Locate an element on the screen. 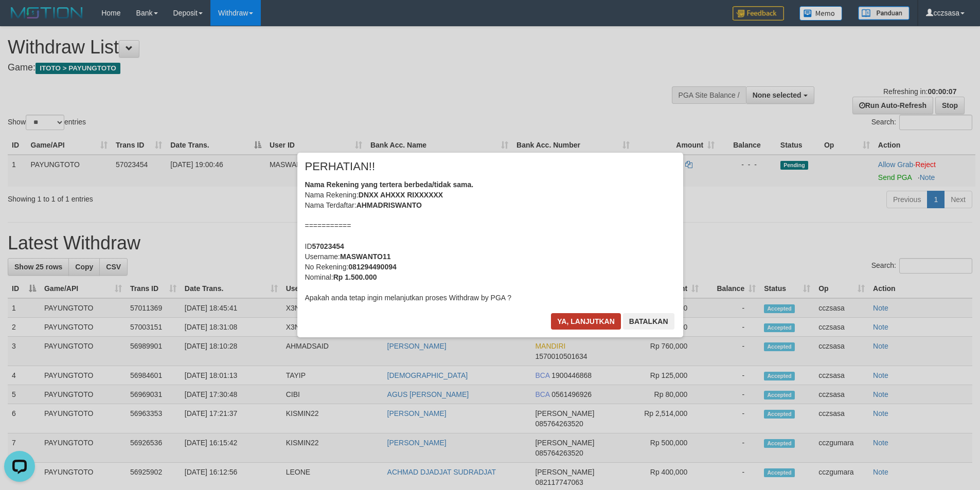  div: Nama Rekening: Nama Terdaftar: =========== ID Username: No Rekening: Nominal: Apakah anda tetap i... is located at coordinates (490, 242).